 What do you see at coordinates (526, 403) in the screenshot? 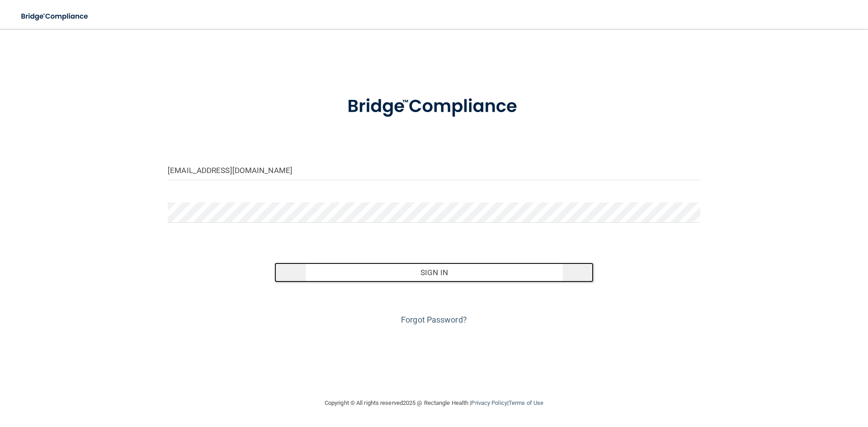
I see `a: Terms of Use` at bounding box center [526, 403].